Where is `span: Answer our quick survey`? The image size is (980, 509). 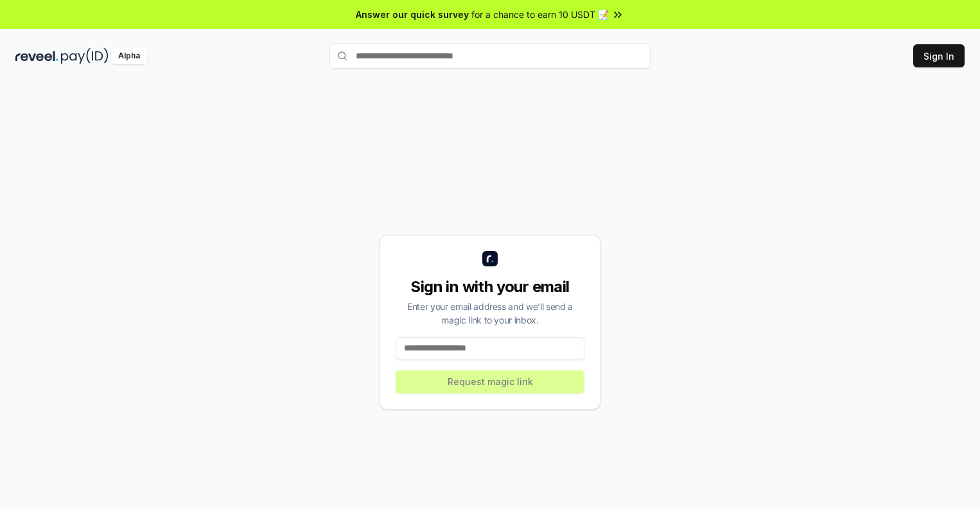 span: Answer our quick survey is located at coordinates (412, 14).